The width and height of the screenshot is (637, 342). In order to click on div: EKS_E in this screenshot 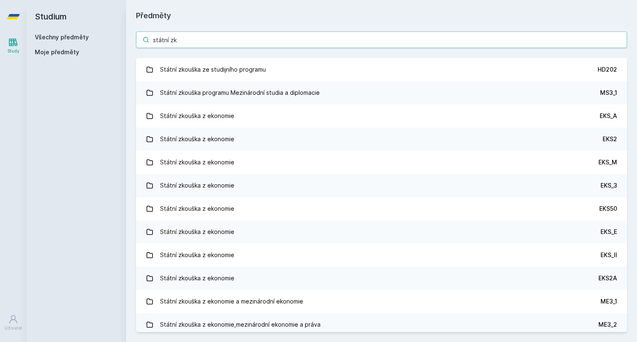, I will do `click(608, 232)`.